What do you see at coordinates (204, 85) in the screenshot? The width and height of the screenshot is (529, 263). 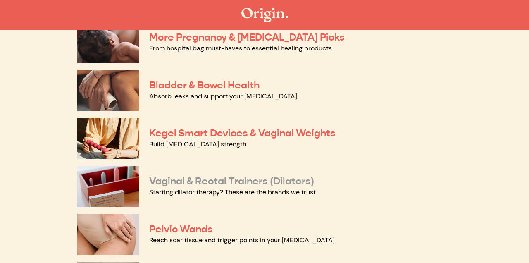 I see `a: Bladder & Bowel Health` at bounding box center [204, 85].